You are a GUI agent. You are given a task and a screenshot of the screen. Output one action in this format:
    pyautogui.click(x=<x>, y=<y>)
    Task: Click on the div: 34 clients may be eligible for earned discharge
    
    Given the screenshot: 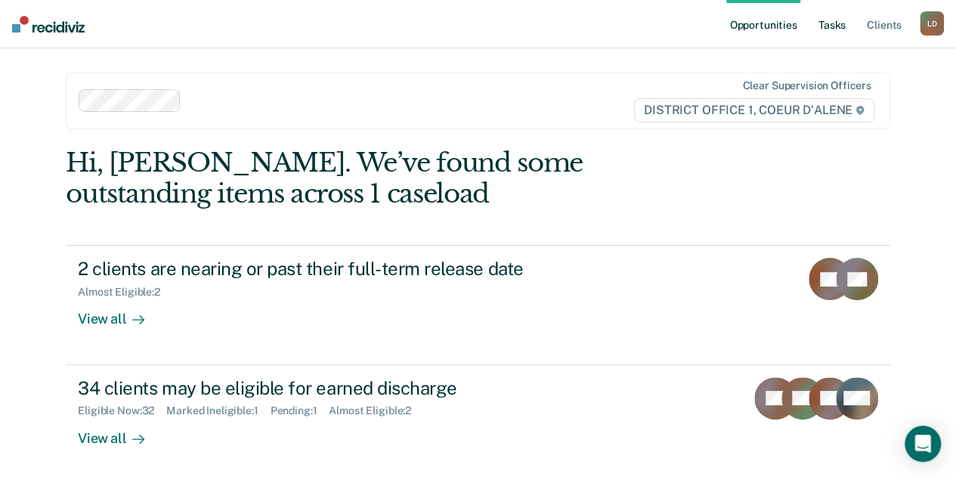 What is the action you would take?
    pyautogui.click(x=343, y=388)
    